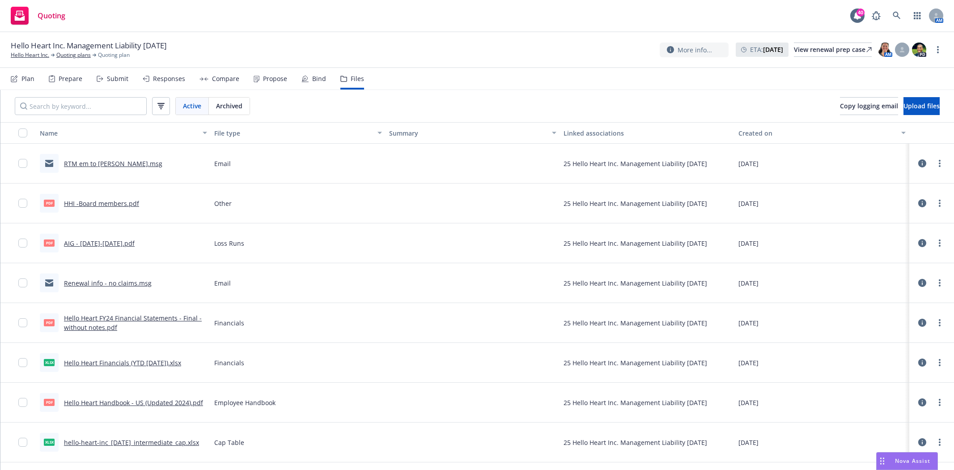  I want to click on span: Quoting, so click(51, 16).